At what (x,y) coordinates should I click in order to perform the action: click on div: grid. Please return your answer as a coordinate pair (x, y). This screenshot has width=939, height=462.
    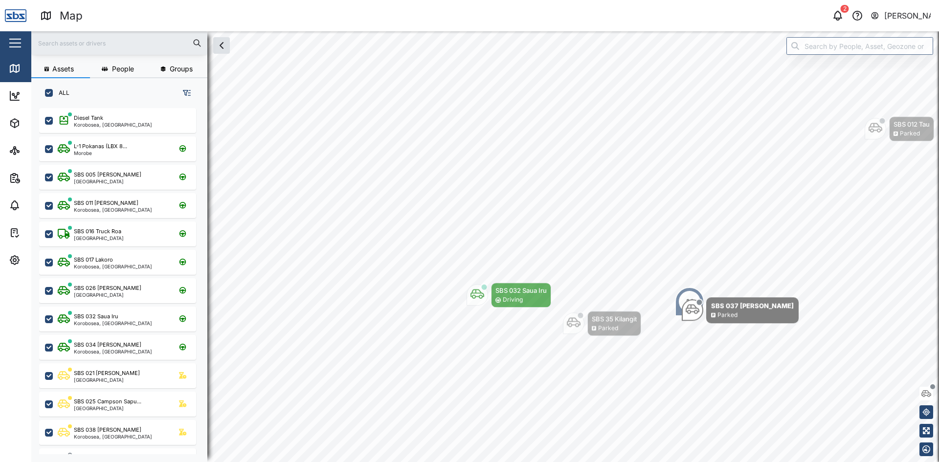
    Looking at the image, I should click on (123, 279).